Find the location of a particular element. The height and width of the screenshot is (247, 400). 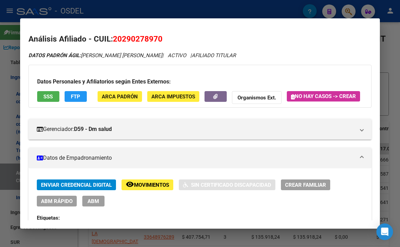

i: | ACTIVO | is located at coordinates (132, 56).